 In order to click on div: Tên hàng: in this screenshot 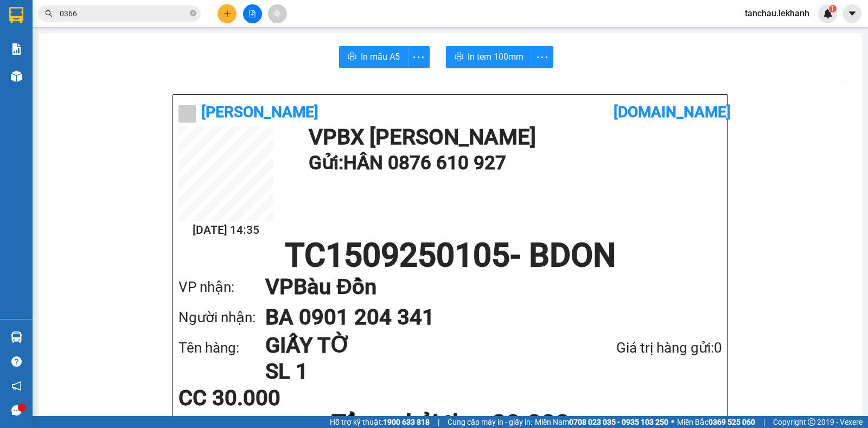, I will do `click(222, 348)`.